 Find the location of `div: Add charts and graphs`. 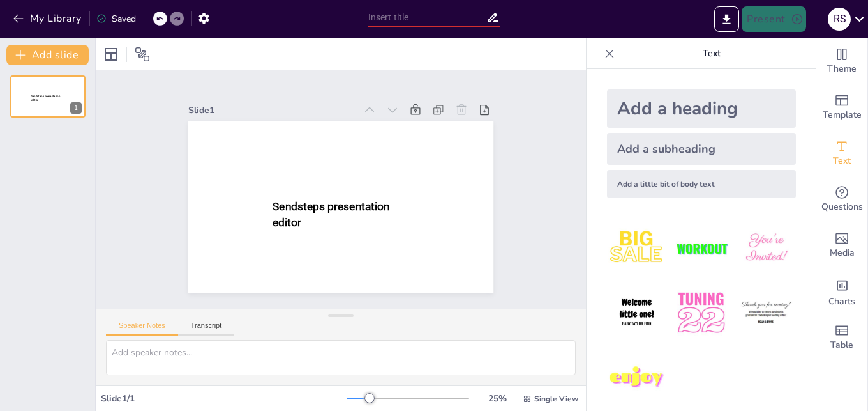

div: Add charts and graphs is located at coordinates (842, 292).